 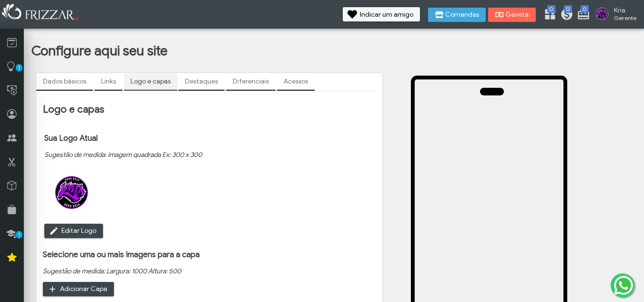 I want to click on a: Destaques, so click(x=201, y=82).